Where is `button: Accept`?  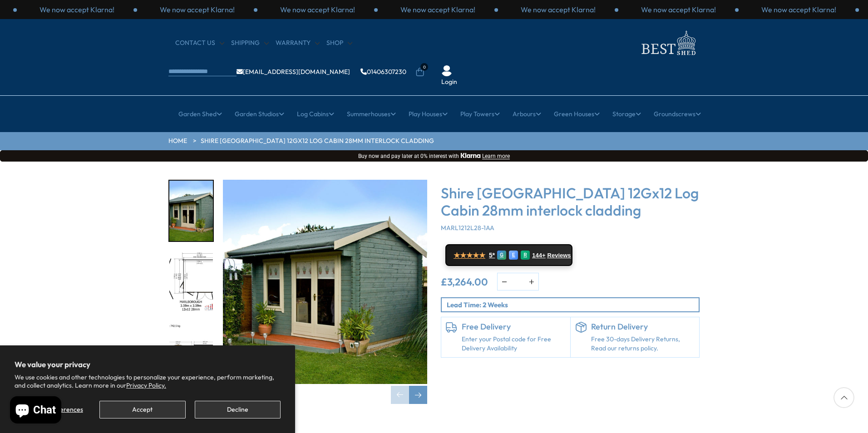 button: Accept is located at coordinates (142, 409).